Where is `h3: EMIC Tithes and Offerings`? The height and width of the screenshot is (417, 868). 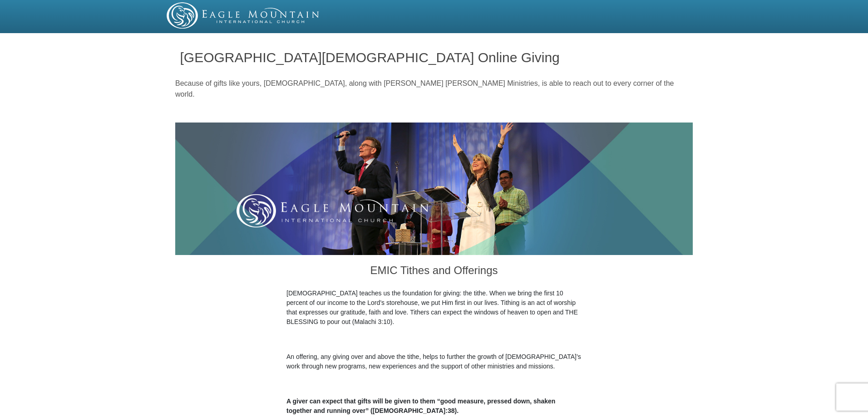
h3: EMIC Tithes and Offerings is located at coordinates (434, 272).